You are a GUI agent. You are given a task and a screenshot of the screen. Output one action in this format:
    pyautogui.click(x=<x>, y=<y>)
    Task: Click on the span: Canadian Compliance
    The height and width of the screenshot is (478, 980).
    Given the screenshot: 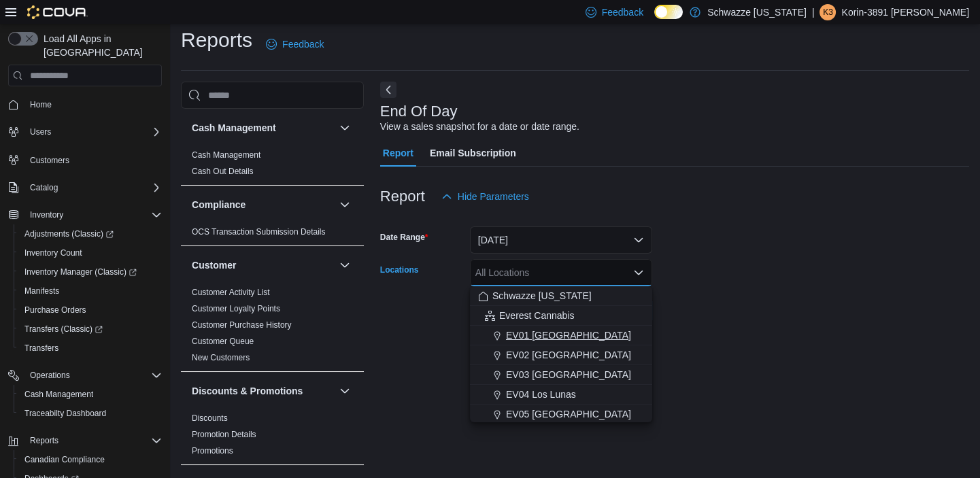 What is the action you would take?
    pyautogui.click(x=64, y=460)
    